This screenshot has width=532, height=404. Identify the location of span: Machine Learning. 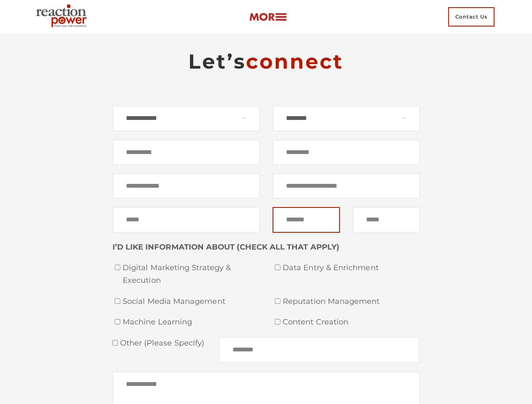
(191, 322).